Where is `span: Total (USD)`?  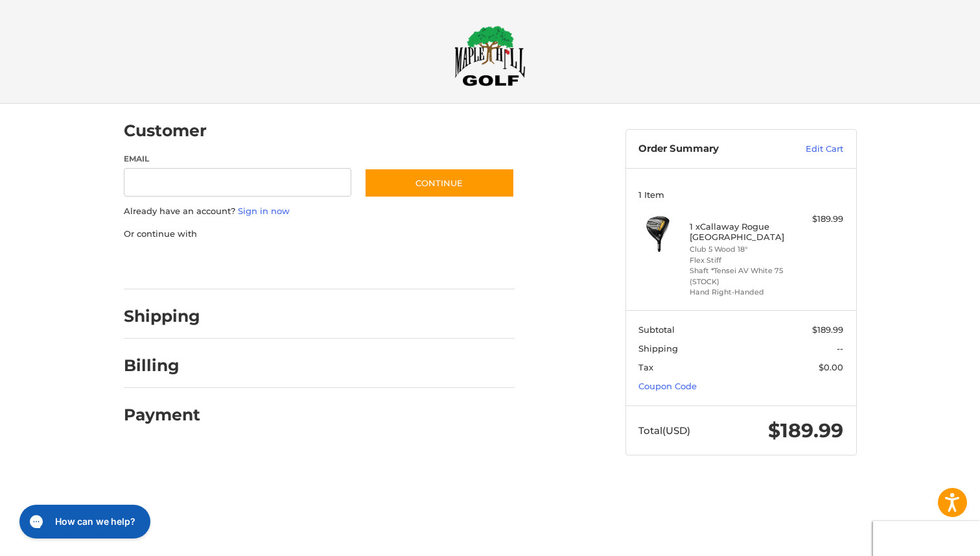
span: Total (USD) is located at coordinates (665, 430).